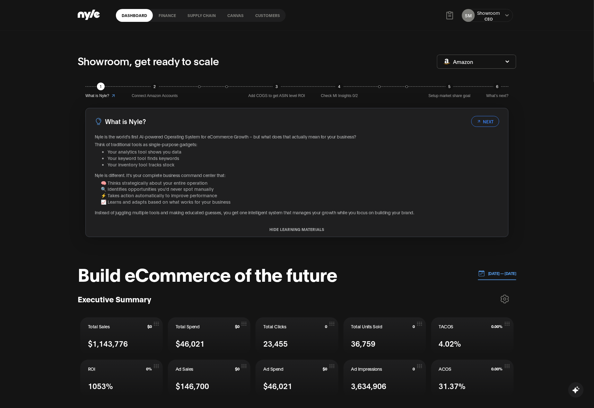 This screenshot has width=594, height=408. I want to click on button: Ad Sales$0$146,700, so click(209, 378).